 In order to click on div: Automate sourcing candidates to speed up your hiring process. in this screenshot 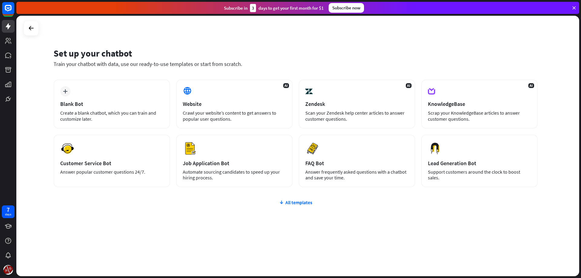, I will do `click(234, 175)`.